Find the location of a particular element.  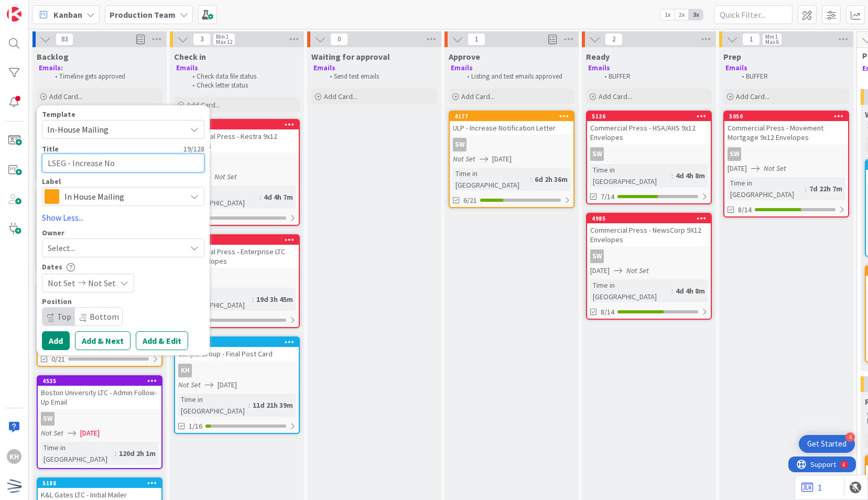

span: Position is located at coordinates (56, 302).